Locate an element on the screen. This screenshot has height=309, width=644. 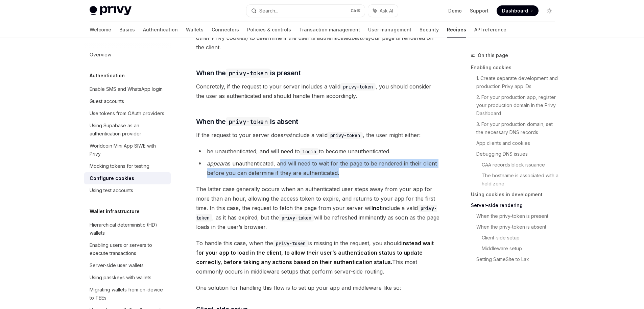
a: Using test accounts is located at coordinates (128, 191).